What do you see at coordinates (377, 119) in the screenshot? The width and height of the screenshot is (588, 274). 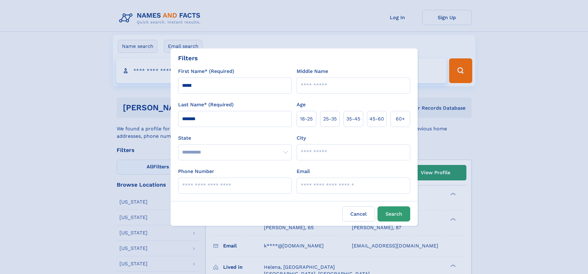 I see `span: 45‑60` at bounding box center [377, 119].